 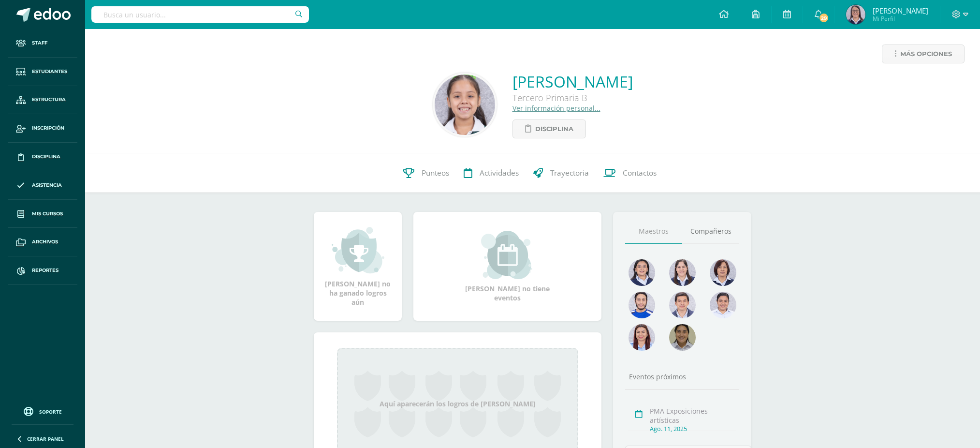 What do you see at coordinates (42, 271) in the screenshot?
I see `a: Reportes` at bounding box center [42, 271].